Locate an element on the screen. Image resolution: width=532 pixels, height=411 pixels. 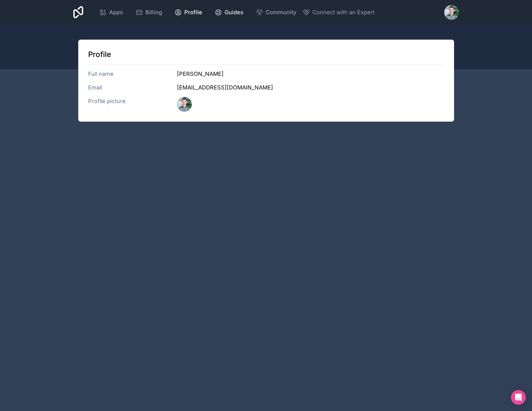
span: Community is located at coordinates (281, 13).